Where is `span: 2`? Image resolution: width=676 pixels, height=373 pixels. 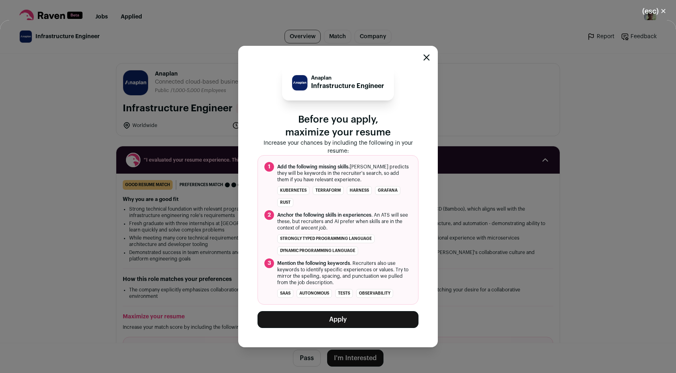
span: 2 is located at coordinates (269, 215).